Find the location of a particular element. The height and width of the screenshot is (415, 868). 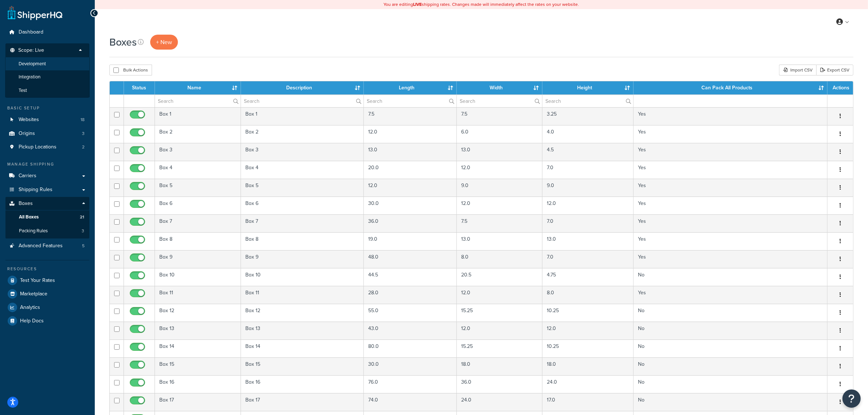

span: Shipping Rules is located at coordinates (35, 189).